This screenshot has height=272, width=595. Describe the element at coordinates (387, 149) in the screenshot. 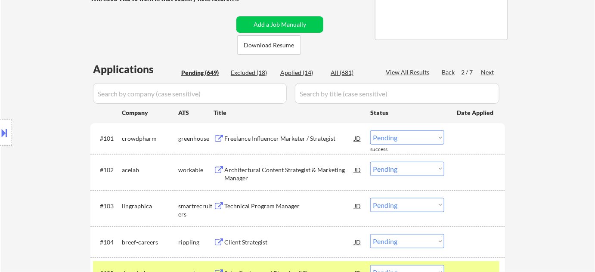

I see `div: success` at that location.